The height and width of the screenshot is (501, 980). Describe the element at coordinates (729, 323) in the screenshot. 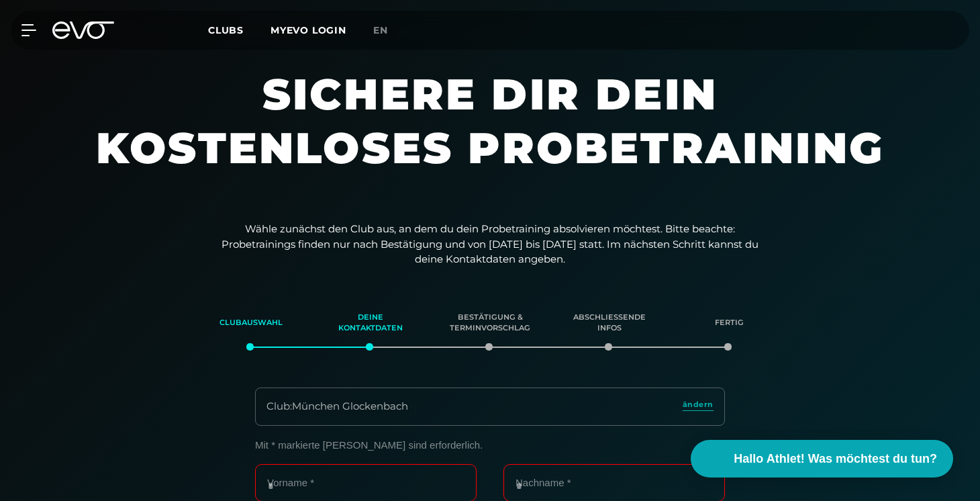

I see `div: Fertig` at that location.